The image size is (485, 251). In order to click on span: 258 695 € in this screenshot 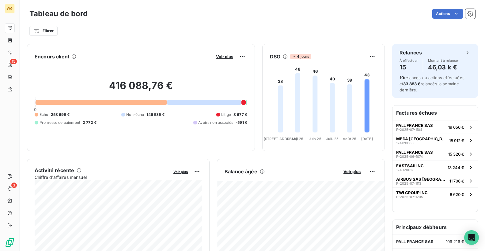, I will do `click(60, 115)`.